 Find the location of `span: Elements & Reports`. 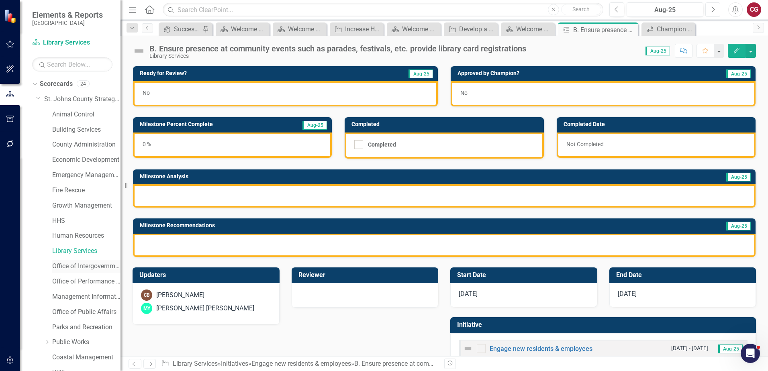

span: Elements & Reports is located at coordinates (68, 15).